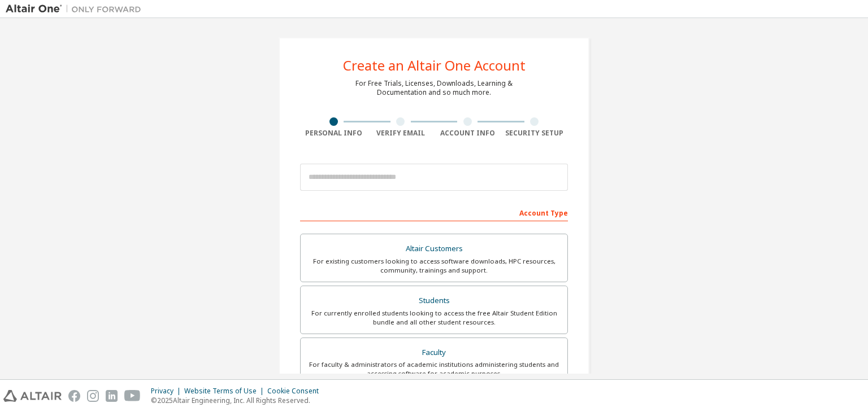 The width and height of the screenshot is (868, 412). I want to click on div: Altair Customers, so click(434, 249).